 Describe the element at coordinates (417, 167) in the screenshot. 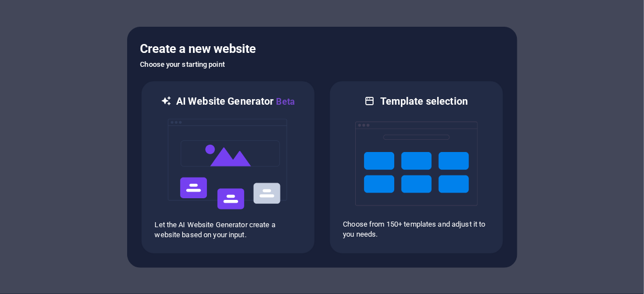

I see `div: Template selectionChoose from 150+ templates and adjust it to you needs.` at that location.